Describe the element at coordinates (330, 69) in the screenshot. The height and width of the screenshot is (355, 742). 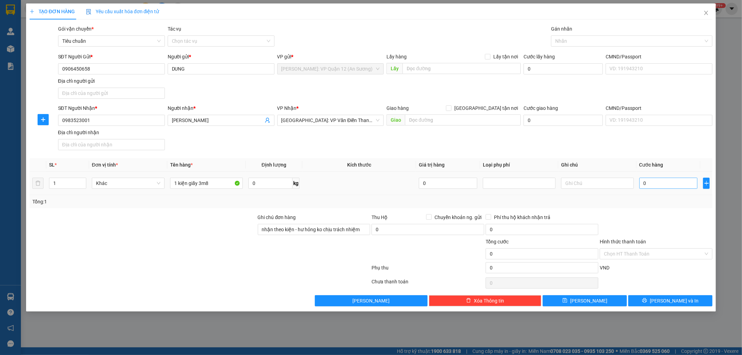
I see `span: Hồ Chí Minh: VP Quận 12 (An Sương)` at that location.